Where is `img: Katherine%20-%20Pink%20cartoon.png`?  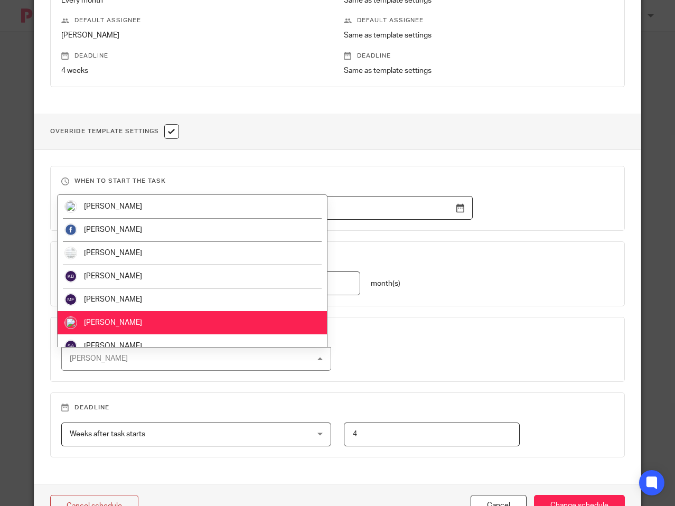
img: Katherine%20-%20Pink%20cartoon.png is located at coordinates (71, 253).